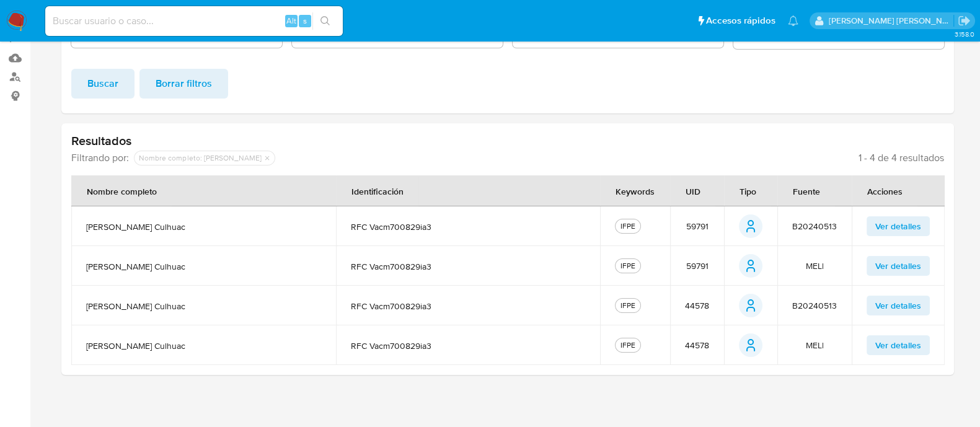  I want to click on a: Notificaciones, so click(792, 20).